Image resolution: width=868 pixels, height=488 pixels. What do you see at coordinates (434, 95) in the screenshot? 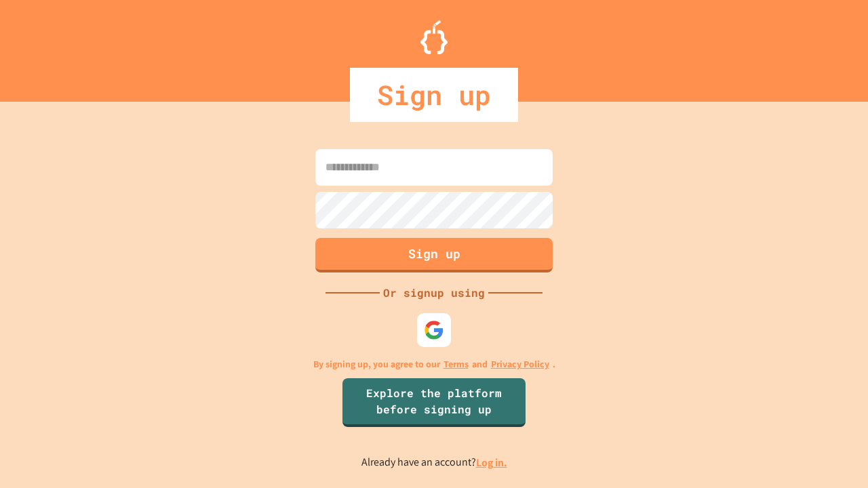
I see `div: Sign up` at bounding box center [434, 95].